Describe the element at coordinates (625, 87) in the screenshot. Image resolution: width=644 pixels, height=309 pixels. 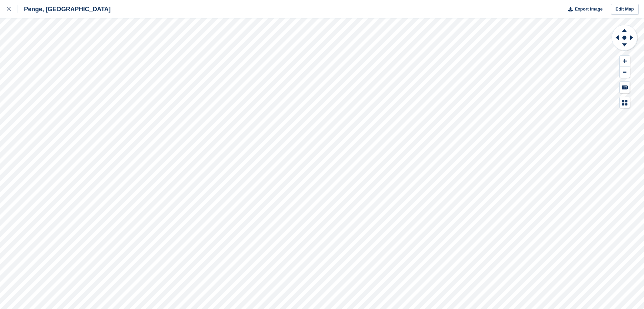
I see `button: Keyboard Shortcuts` at that location.